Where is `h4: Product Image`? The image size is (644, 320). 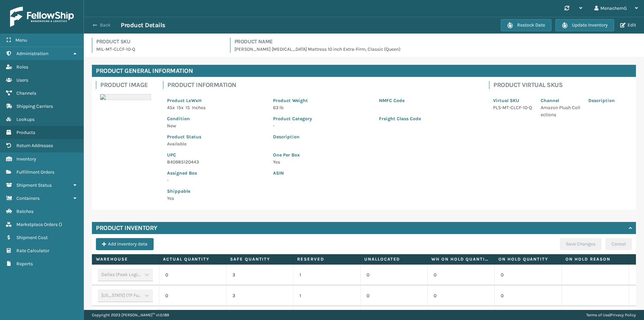
h4: Product Image is located at coordinates (127, 84).